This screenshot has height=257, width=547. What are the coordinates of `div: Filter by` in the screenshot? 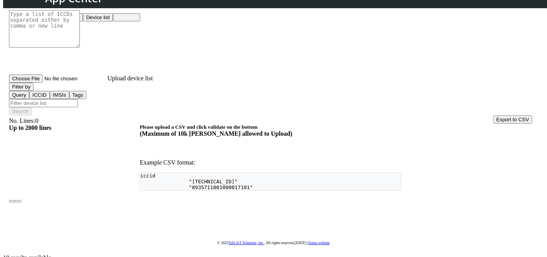 It's located at (271, 95).